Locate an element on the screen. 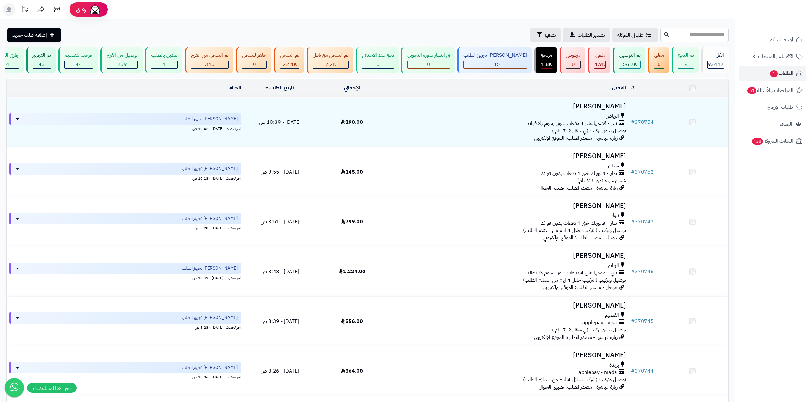  a: توصيل من الفرع 259 is located at coordinates (122, 60).